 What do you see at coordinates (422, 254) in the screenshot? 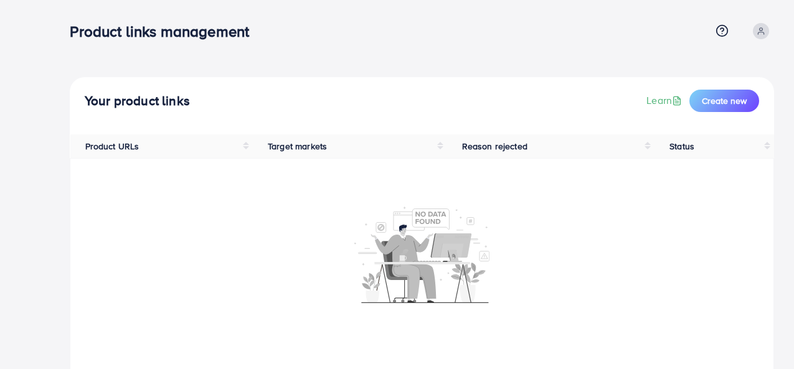
I see `img: No account` at bounding box center [422, 254].